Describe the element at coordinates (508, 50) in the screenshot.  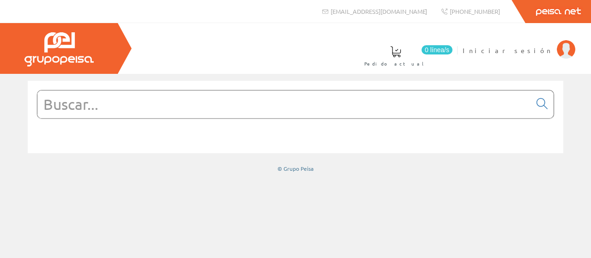
I see `span: Iniciar sesión` at that location.